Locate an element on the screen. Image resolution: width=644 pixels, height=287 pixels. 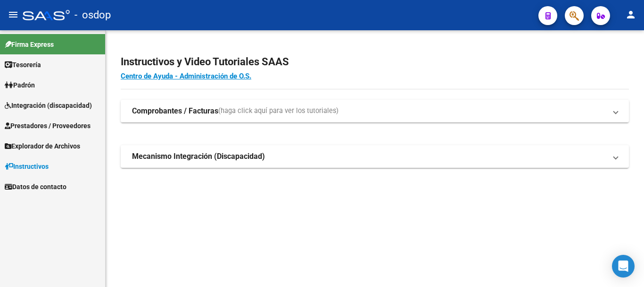
h2: Instructivos y Video Tutoriales SAAS is located at coordinates (375, 62).